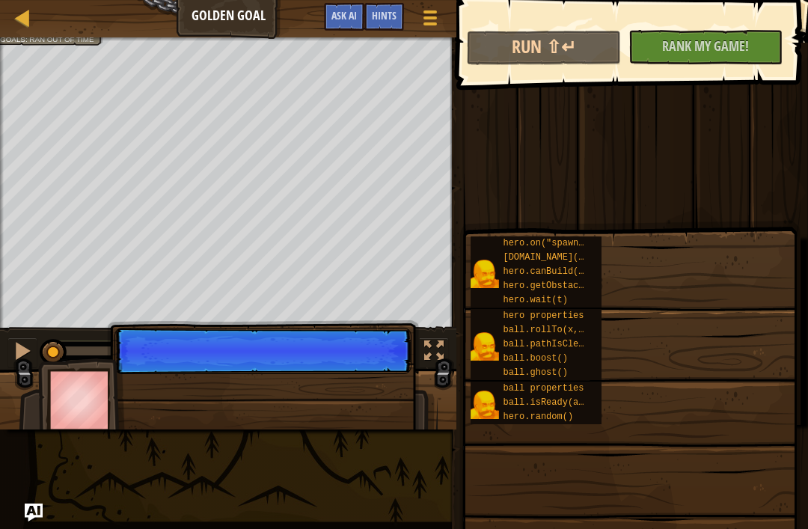 Image resolution: width=808 pixels, height=529 pixels. Describe the element at coordinates (434, 352) in the screenshot. I see `button: Toggle fullscreen` at that location.